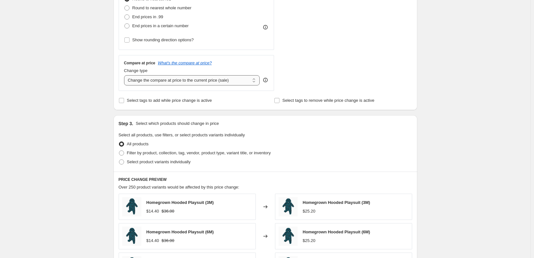  What do you see at coordinates (185, 63) in the screenshot?
I see `button: What's the compare at price?` at bounding box center [185, 63].